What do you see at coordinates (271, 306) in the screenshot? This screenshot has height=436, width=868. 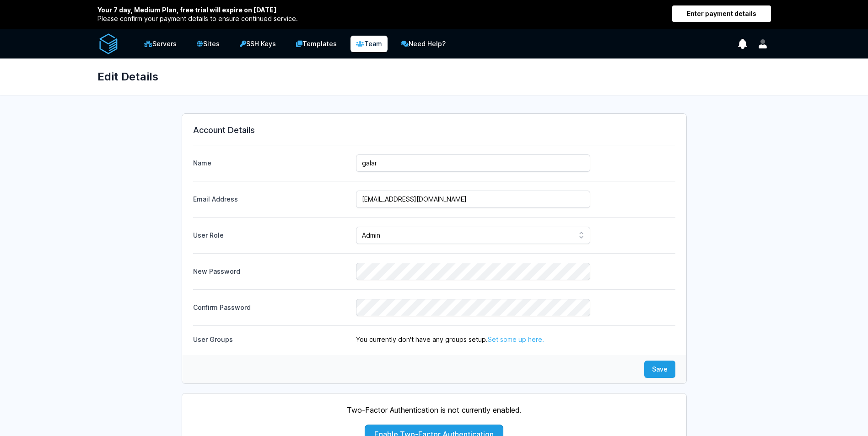 I see `label: Confirm Password` at bounding box center [271, 306].